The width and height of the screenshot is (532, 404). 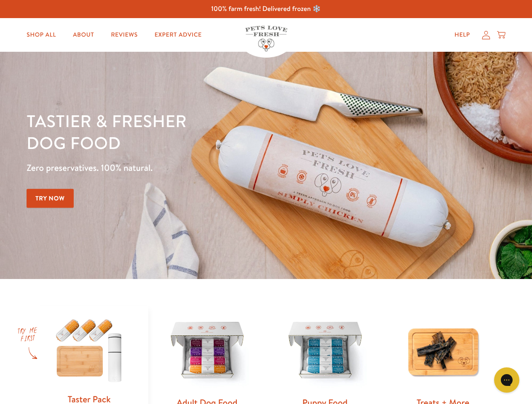 What do you see at coordinates (186, 168) in the screenshot?
I see `p: Zero preservatives. 100% natural.` at bounding box center [186, 168].